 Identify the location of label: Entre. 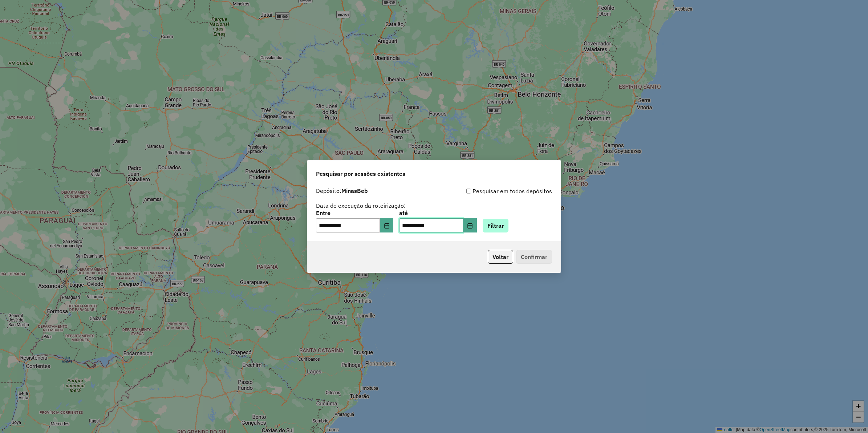
(354, 213).